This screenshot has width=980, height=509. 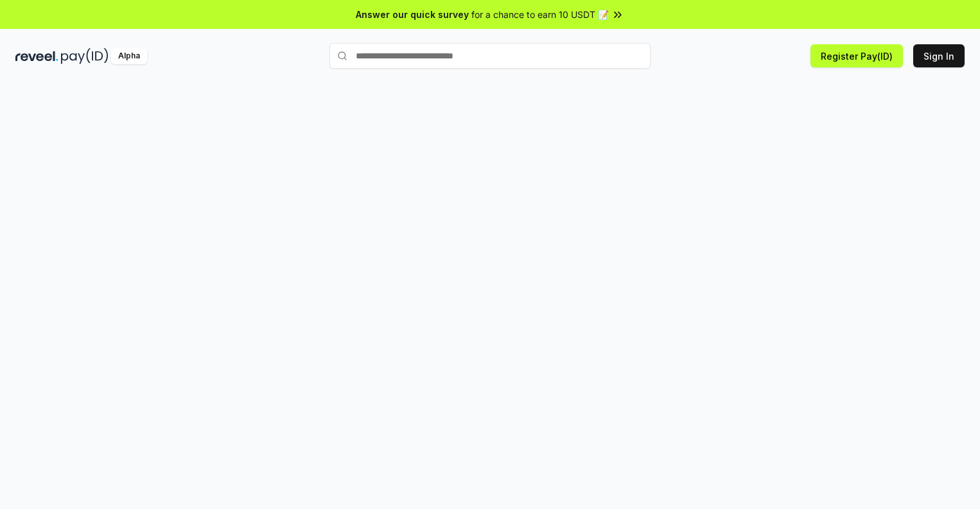 I want to click on span: Answer our quick survey, so click(x=412, y=14).